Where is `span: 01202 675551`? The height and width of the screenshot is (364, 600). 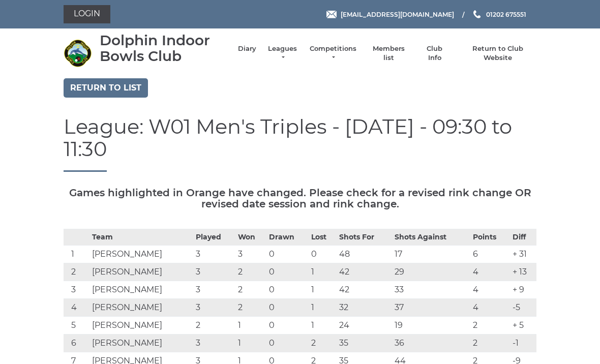
span: 01202 675551 is located at coordinates (506, 14).